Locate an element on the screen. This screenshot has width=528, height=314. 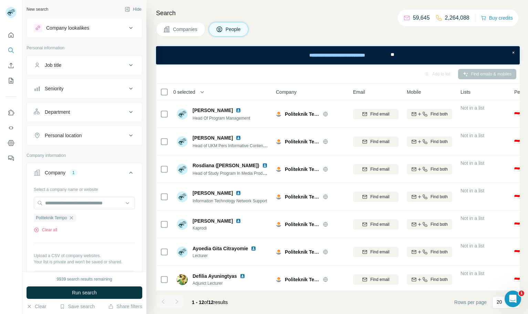
div: Personal location is located at coordinates (63, 135).